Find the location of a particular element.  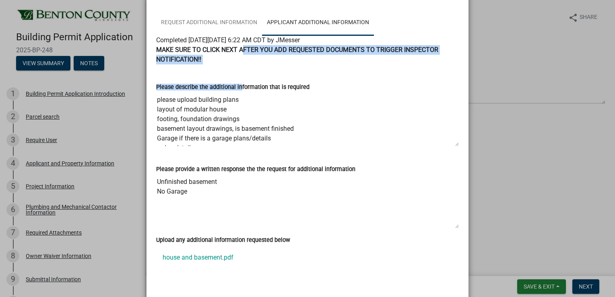

strong: MAKE SURE TO CLICK NEXT AFTER YOU ADD REQUESTED DOCUMENTS TO TRIGGER INSPECTOR NOTIFICATION!! is located at coordinates (297, 54).